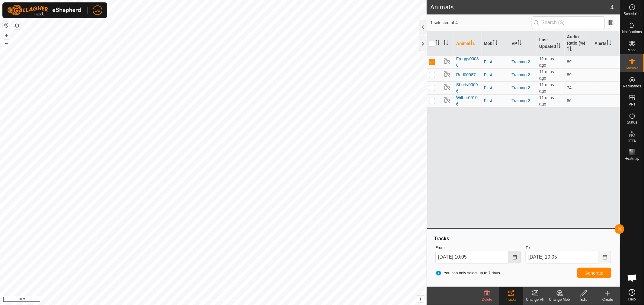  Describe the element at coordinates (568, 248) in the screenshot. I see `label: To` at that location.